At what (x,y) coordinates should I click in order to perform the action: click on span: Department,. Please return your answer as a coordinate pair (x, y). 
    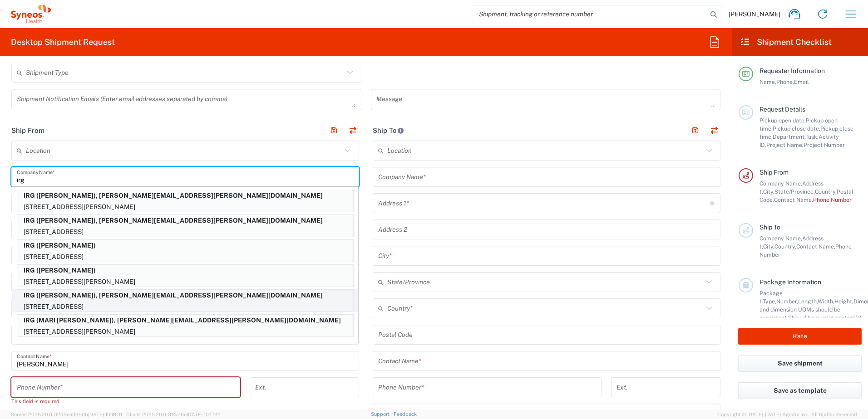
    Looking at the image, I should click on (789, 137).